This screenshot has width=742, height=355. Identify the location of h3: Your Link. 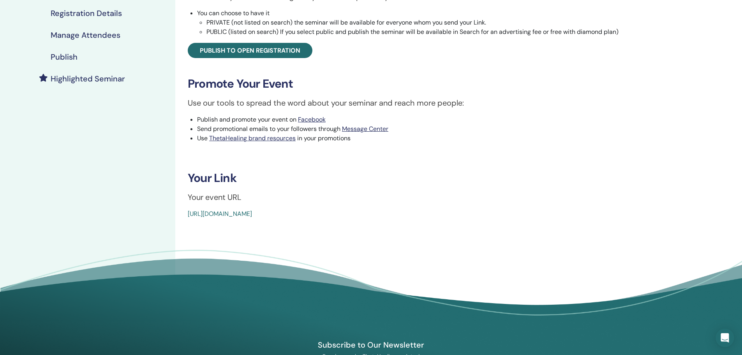
(422, 178).